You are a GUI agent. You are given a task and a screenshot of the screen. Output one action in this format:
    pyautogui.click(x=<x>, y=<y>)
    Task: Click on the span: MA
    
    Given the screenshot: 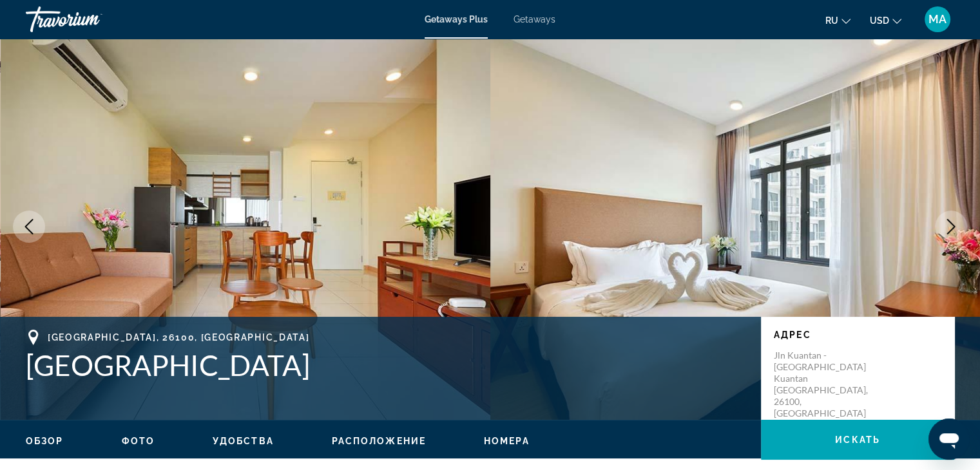 What is the action you would take?
    pyautogui.click(x=937, y=19)
    